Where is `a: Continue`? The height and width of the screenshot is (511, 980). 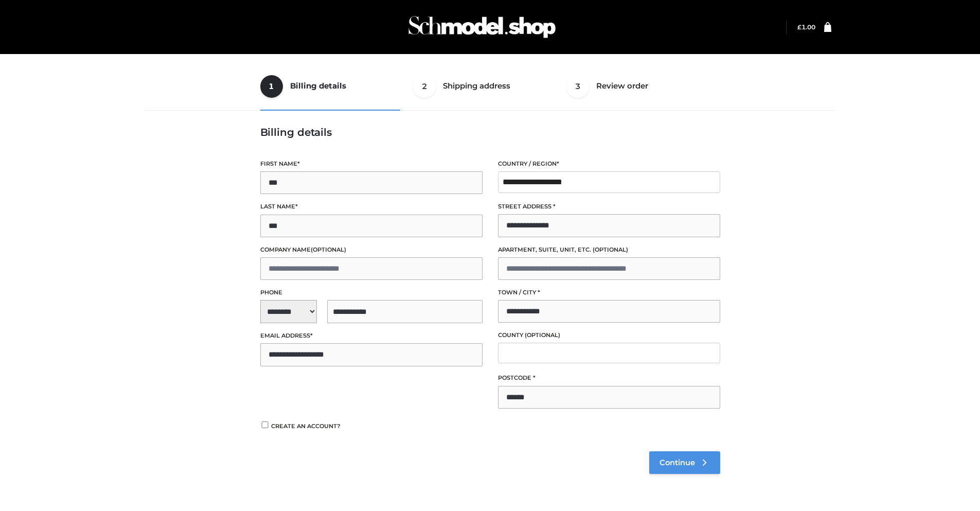 a: Continue is located at coordinates (685, 463).